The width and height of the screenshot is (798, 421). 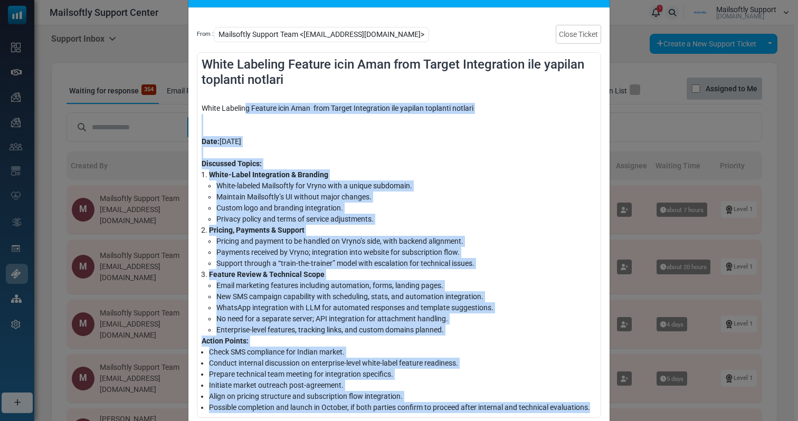 I want to click on li: White-labeled Mailsoftly for Vryno with a unique subdomain., so click(x=406, y=186).